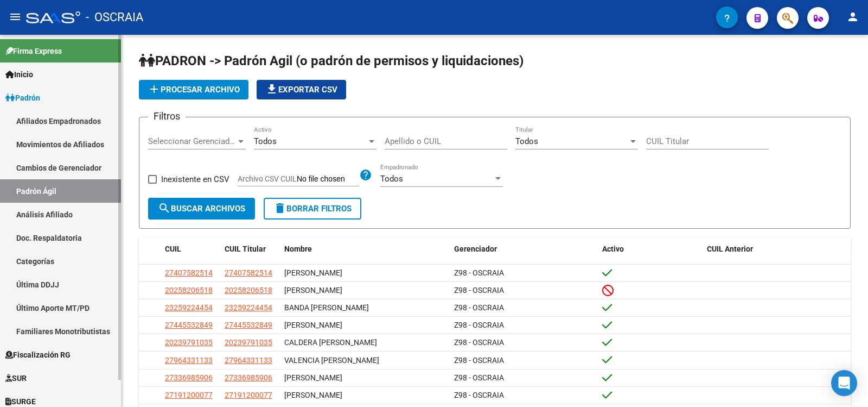  I want to click on div: Open Intercom Messenger, so click(844, 383).